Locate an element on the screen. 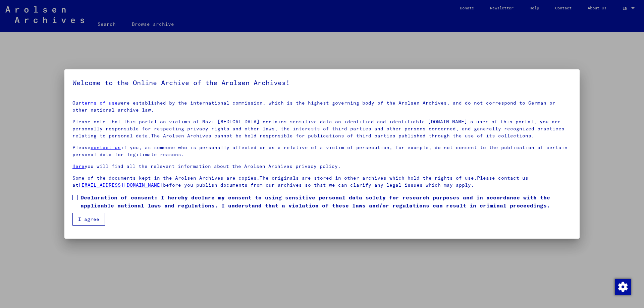  p: Please if you, as someone who is personally affected or as a relative of a victim of persecution,... is located at coordinates (322, 151).